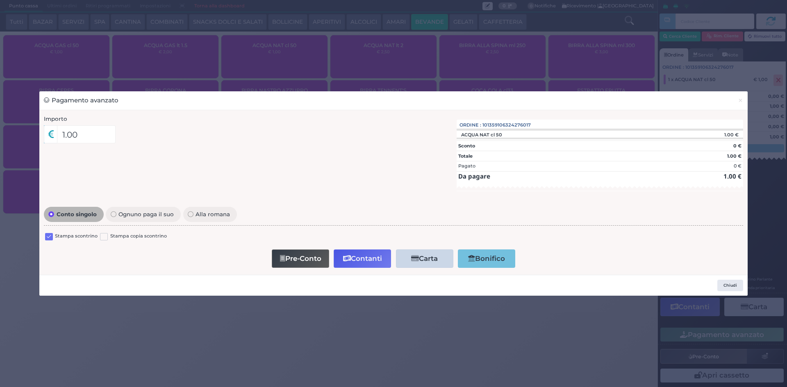 The image size is (787, 387). Describe the element at coordinates (362, 259) in the screenshot. I see `button: Contanti` at that location.